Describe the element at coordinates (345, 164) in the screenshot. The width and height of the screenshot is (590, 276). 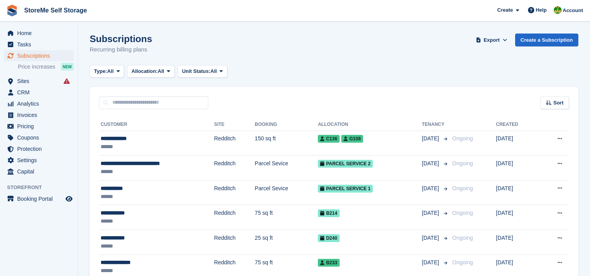
I see `span: Parcel Service 2` at that location.